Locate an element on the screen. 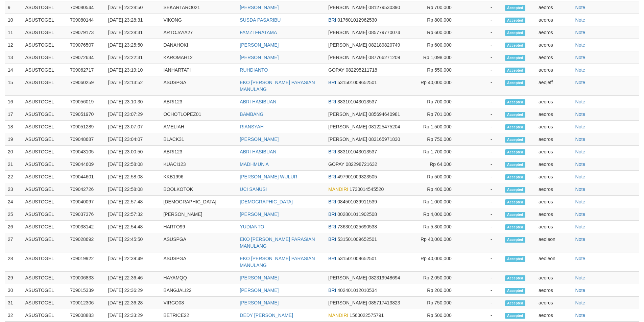 This screenshot has width=644, height=322. td: HARTO99 is located at coordinates (199, 227).